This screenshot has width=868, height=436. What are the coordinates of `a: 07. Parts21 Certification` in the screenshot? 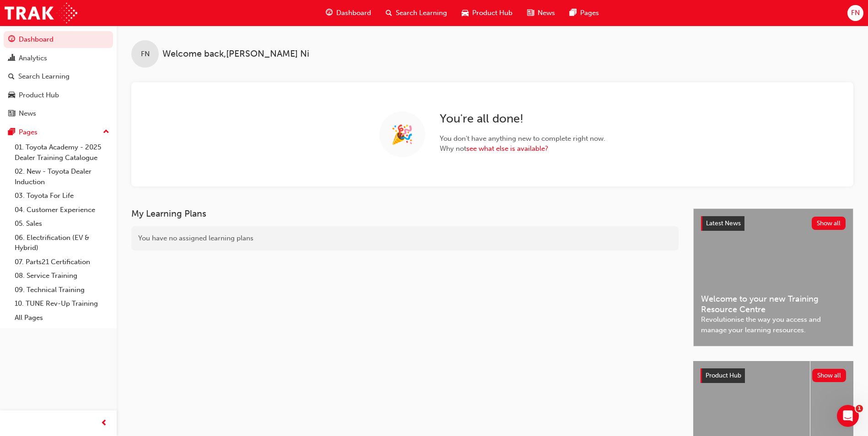 It's located at (62, 262).